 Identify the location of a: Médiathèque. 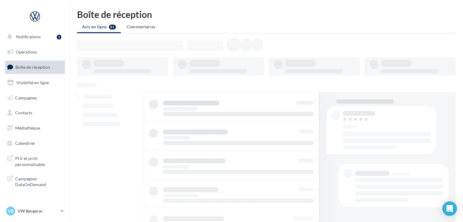
(35, 128).